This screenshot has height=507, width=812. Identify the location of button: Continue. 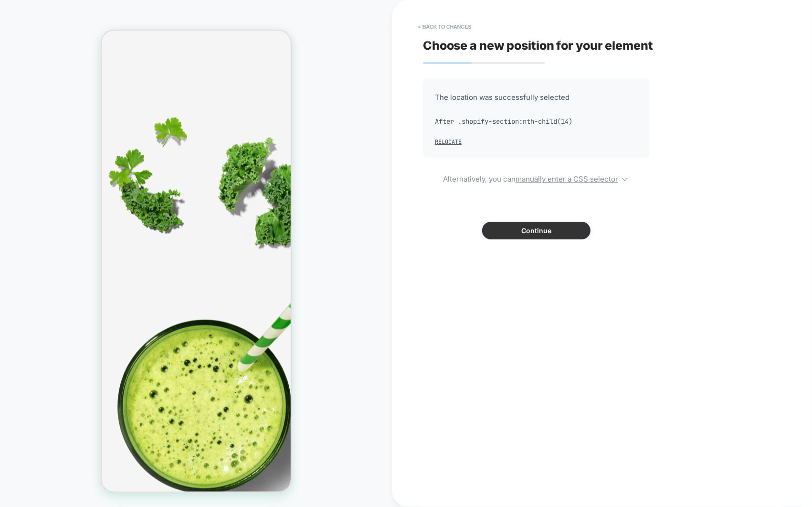
(536, 230).